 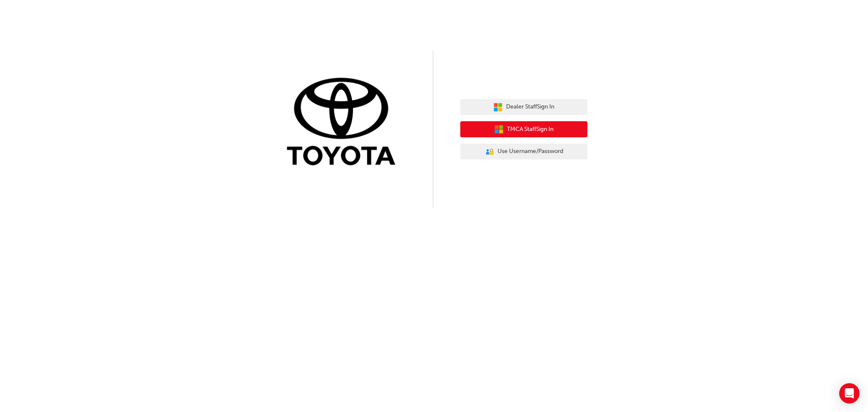 What do you see at coordinates (531, 152) in the screenshot?
I see `span: Use Username/Password` at bounding box center [531, 152].